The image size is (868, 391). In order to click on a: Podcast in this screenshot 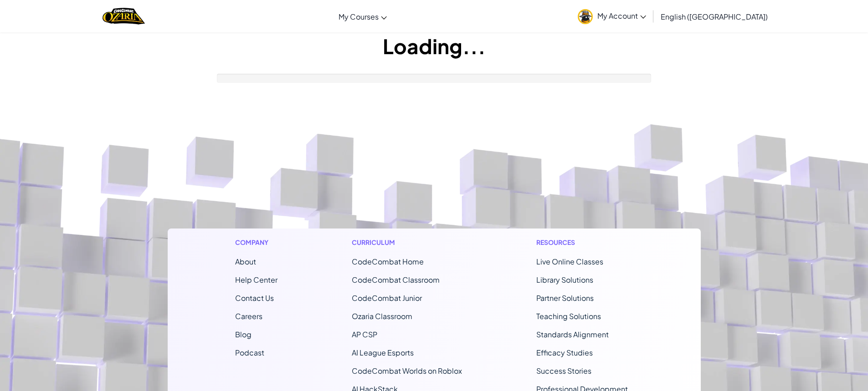, I will do `click(250, 352)`.